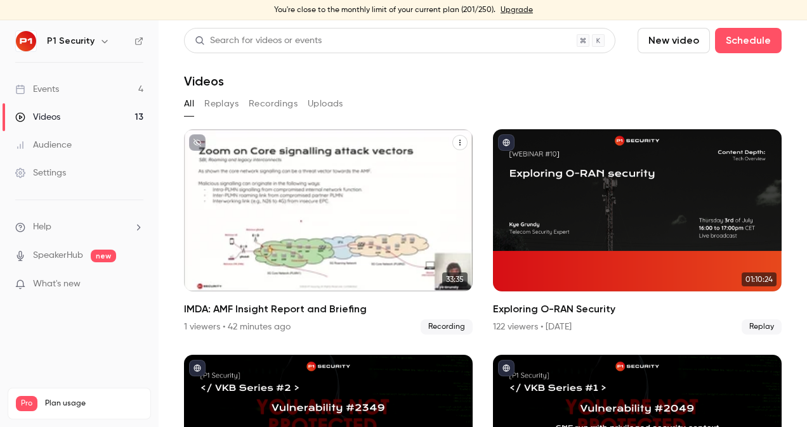  I want to click on span: 01:10:24, so click(758, 280).